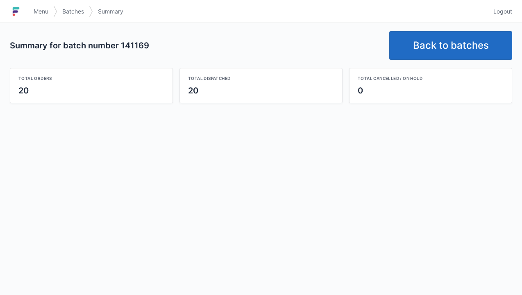 This screenshot has height=295, width=522. What do you see at coordinates (111, 11) in the screenshot?
I see `span: Summary` at bounding box center [111, 11].